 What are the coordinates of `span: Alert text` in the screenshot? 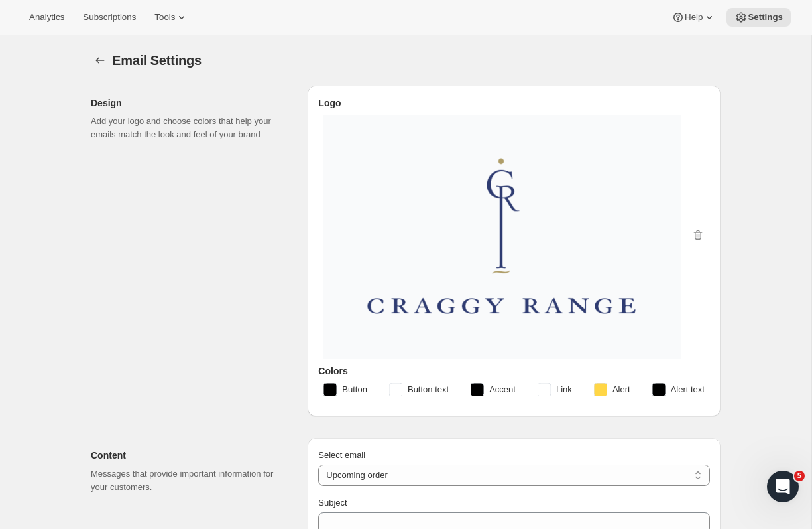 It's located at (687, 389).